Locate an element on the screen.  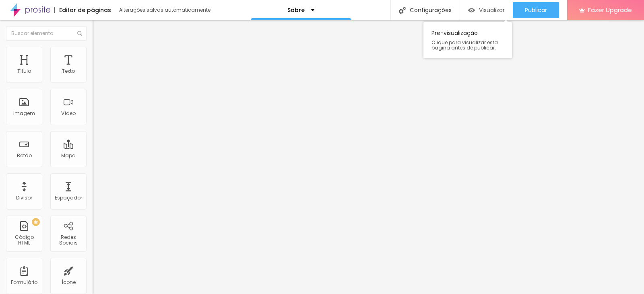
div: Código HTML is located at coordinates (24, 240).